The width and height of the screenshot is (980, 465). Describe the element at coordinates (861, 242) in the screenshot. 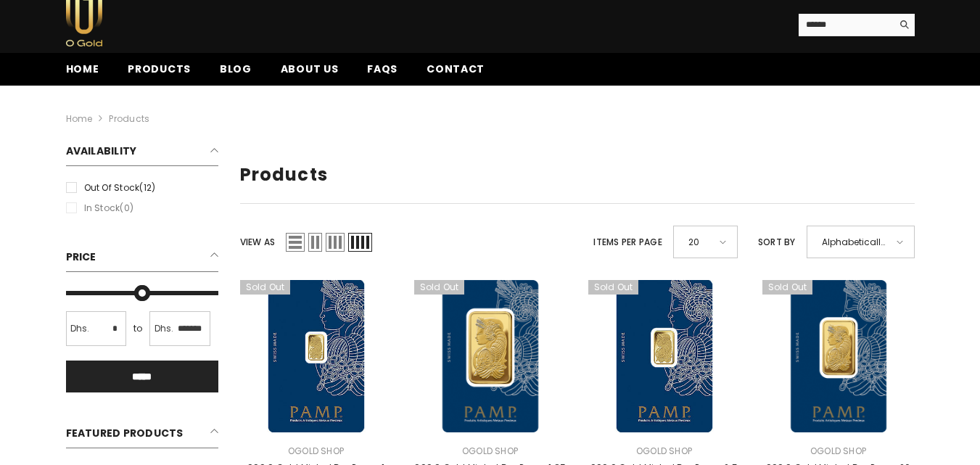

I see `div: Alphabetically, A-Z` at that location.